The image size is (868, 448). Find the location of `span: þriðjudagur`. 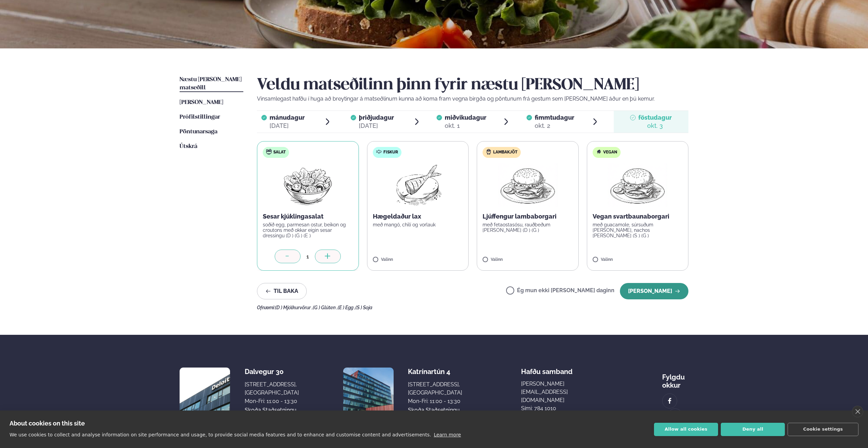

span: þriðjudagur is located at coordinates (376, 117).